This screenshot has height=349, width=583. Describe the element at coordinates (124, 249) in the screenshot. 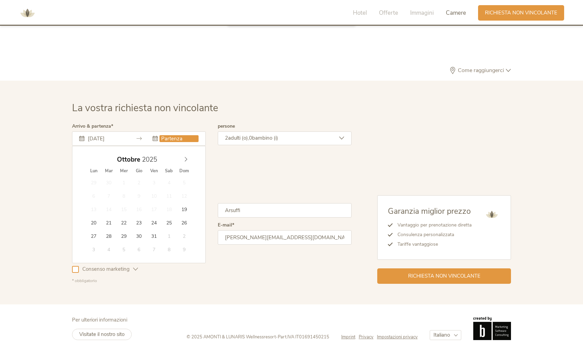

I see `span: Novembre 5, 2025` at that location.